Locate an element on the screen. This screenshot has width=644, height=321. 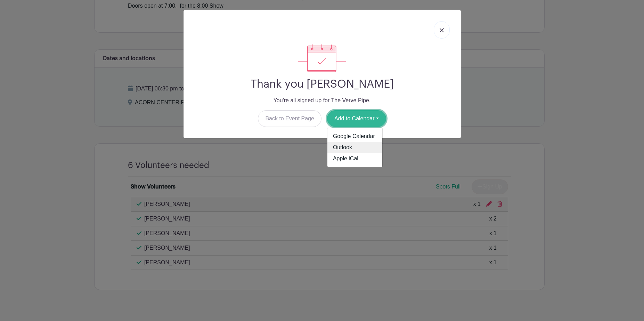
a: Outlook is located at coordinates (355, 148).